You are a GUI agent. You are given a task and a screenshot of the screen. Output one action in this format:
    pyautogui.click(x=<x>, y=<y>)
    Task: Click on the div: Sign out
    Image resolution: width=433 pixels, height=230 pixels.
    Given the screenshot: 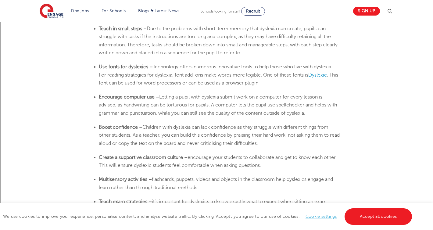 What is the action you would take?
    pyautogui.click(x=216, y=33)
    